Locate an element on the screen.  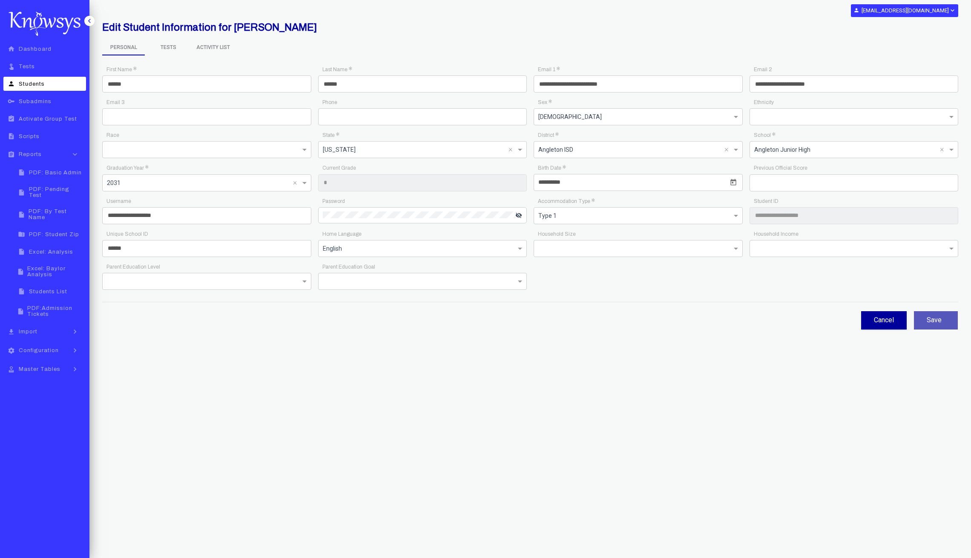
app-required-indication: Password is located at coordinates (334, 201).